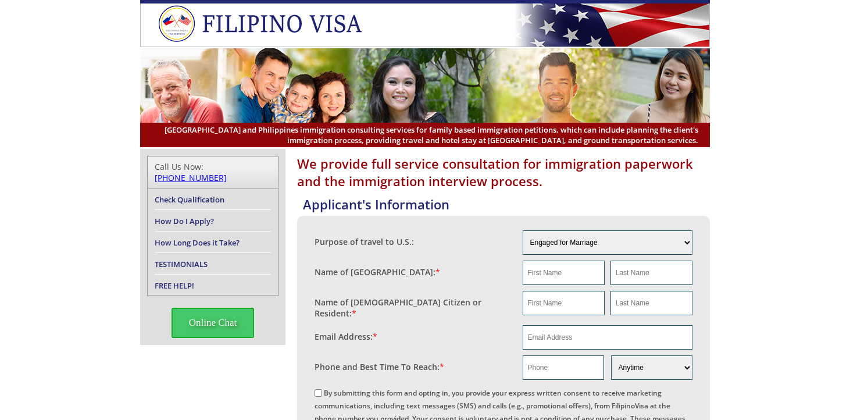 This screenshot has width=850, height=420. Describe the element at coordinates (318, 393) in the screenshot. I see `input: By submitting this form and opting in, you provide your express written consent to receive market...` at that location.